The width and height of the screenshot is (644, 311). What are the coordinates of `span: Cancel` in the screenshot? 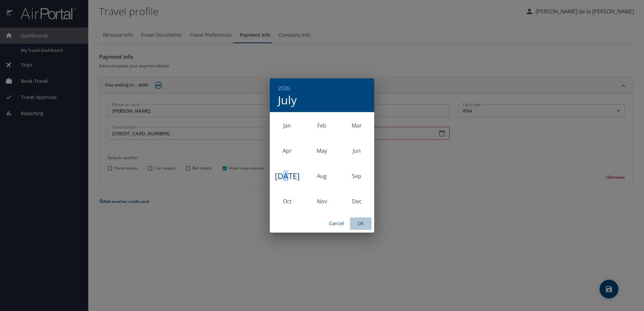 It's located at (337, 223).